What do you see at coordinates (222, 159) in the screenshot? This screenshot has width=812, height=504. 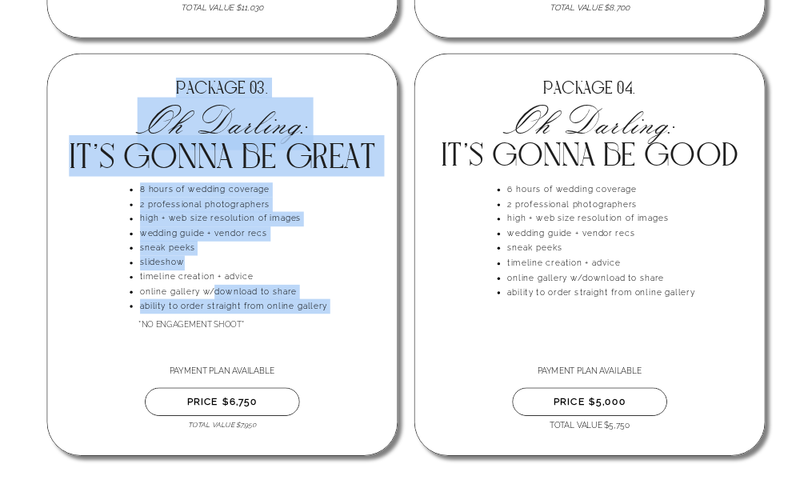 I see `h3: IT'S GONNA BE GREAT` at bounding box center [222, 159].